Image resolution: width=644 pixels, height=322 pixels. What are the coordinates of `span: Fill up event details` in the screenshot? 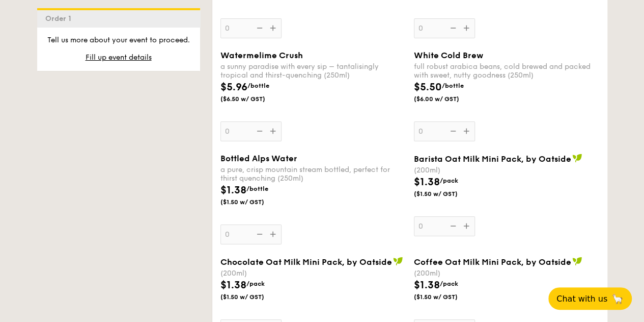 It's located at (118, 57).